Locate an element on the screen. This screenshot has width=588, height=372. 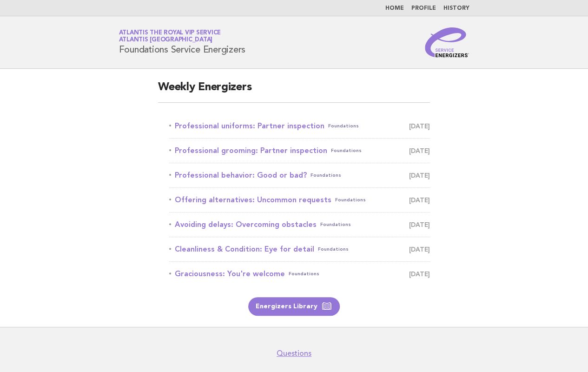
a: Home is located at coordinates (395, 8).